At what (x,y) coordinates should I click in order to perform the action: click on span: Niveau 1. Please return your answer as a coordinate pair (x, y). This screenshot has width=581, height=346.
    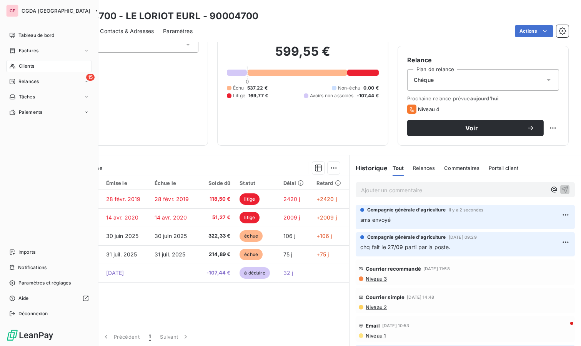
    Looking at the image, I should click on (375, 336).